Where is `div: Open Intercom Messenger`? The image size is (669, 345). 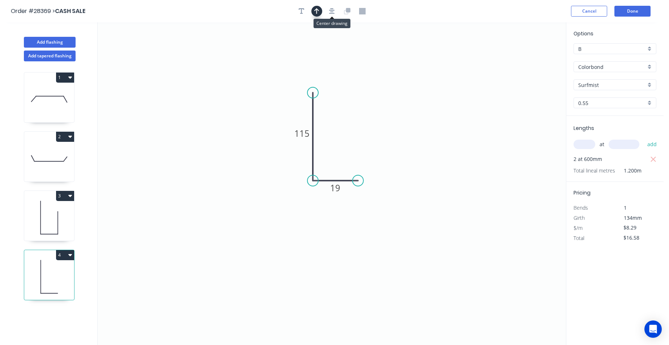
div: Open Intercom Messenger is located at coordinates (653, 330).